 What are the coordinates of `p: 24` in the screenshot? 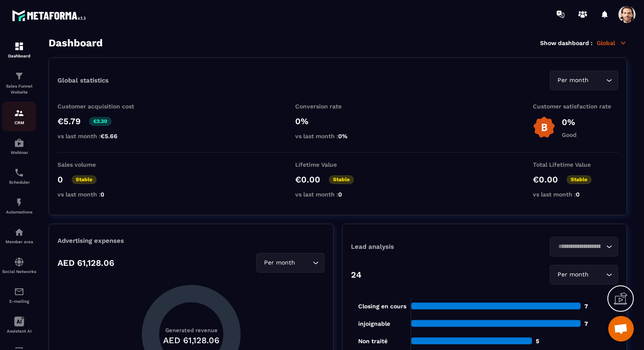 It's located at (356, 275).